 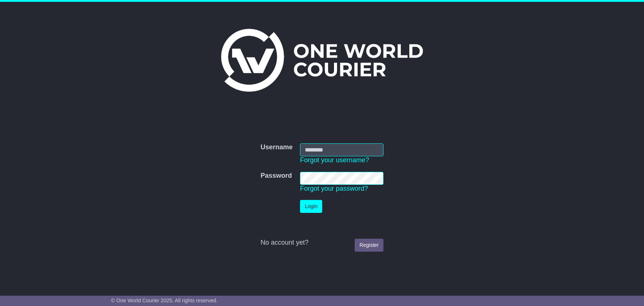 What do you see at coordinates (276, 176) in the screenshot?
I see `label: Password` at bounding box center [276, 176].